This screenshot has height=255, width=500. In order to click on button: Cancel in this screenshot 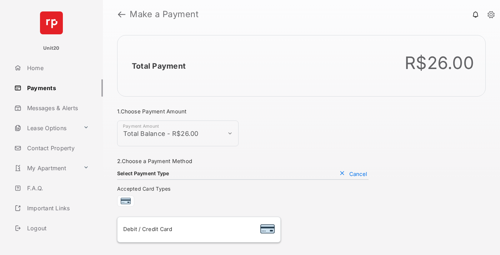, I will do `click(353, 174)`.